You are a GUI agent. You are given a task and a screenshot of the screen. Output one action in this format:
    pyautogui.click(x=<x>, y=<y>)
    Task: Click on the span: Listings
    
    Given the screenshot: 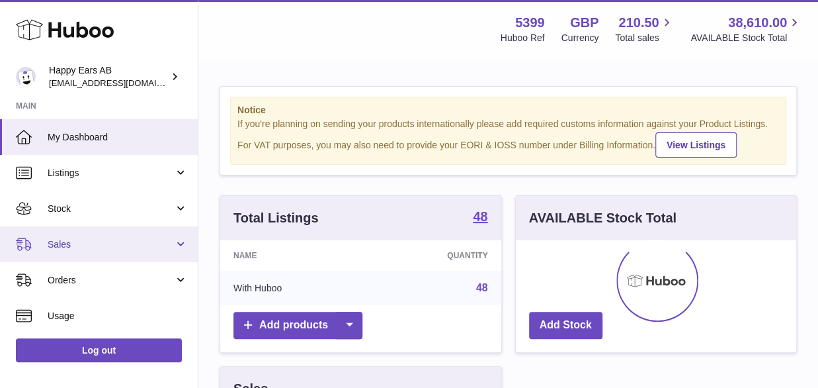 What is the action you would take?
    pyautogui.click(x=110, y=173)
    